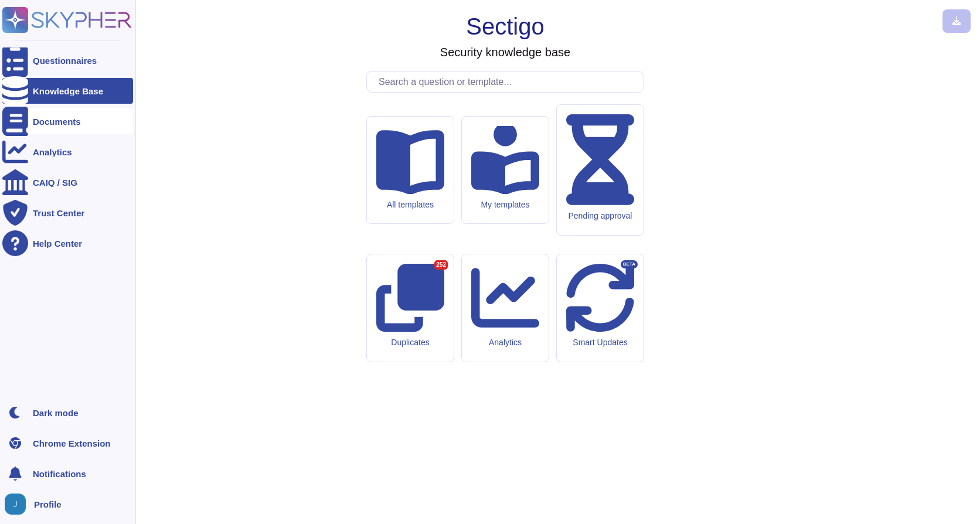 Image resolution: width=980 pixels, height=524 pixels. What do you see at coordinates (15, 504) in the screenshot?
I see `img: user` at bounding box center [15, 504].